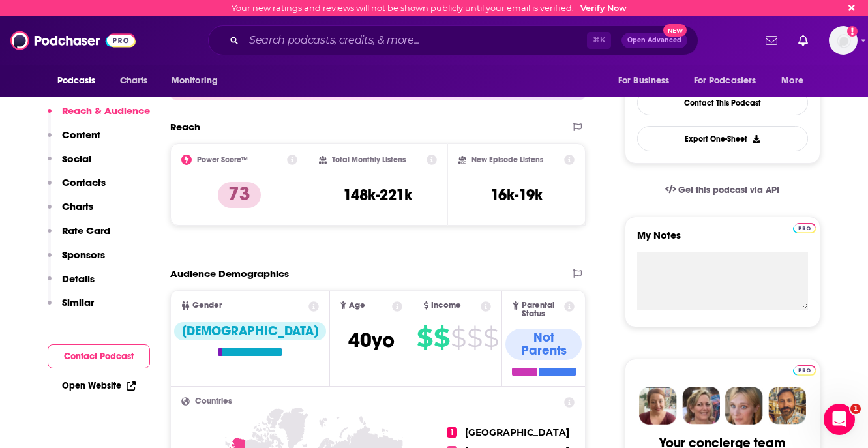 This screenshot has height=448, width=868. What do you see at coordinates (357, 305) in the screenshot?
I see `span: Age` at bounding box center [357, 305].